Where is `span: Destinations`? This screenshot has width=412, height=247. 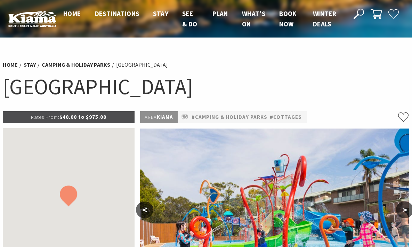
span: Destinations is located at coordinates (117, 14).